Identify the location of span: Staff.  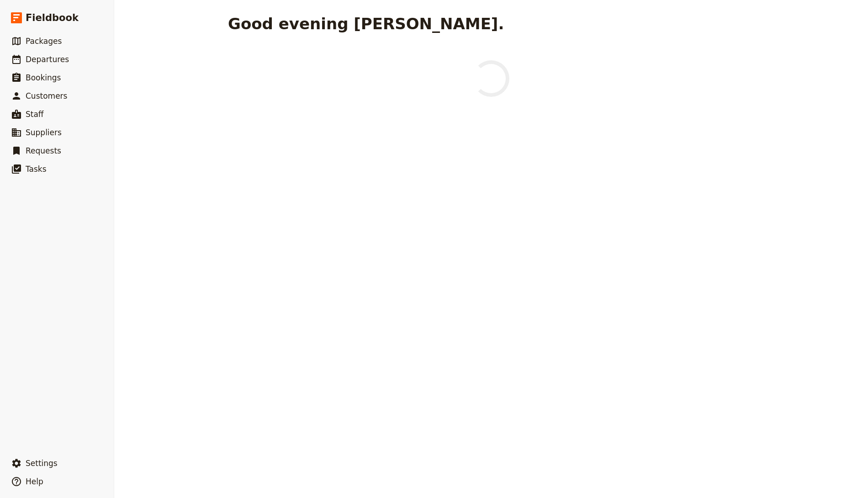
(35, 114).